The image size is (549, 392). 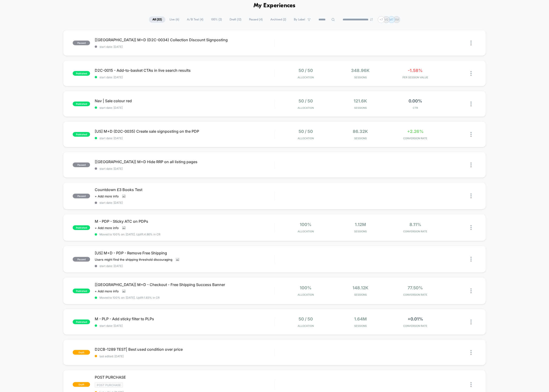 I want to click on span: A/B Test ( 4 ), so click(x=195, y=20).